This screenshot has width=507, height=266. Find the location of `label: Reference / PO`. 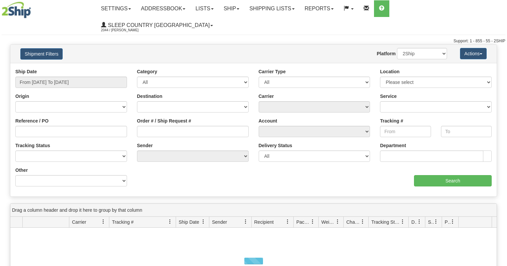

label: Reference / PO is located at coordinates (32, 121).